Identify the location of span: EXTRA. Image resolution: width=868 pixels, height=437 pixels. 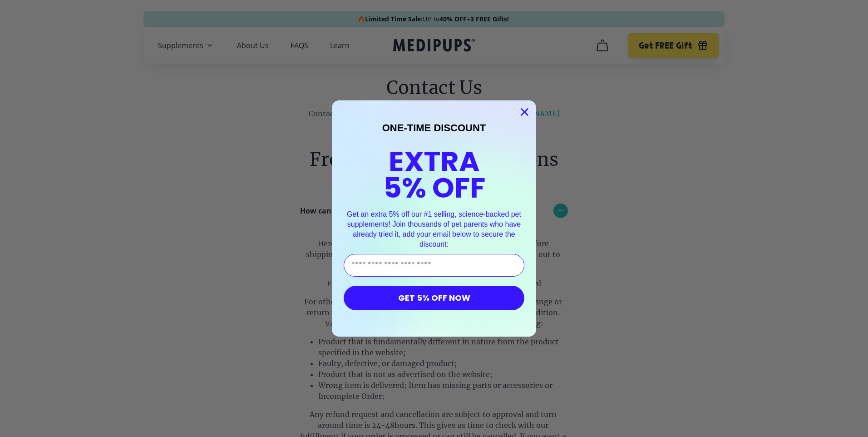
(434, 161).